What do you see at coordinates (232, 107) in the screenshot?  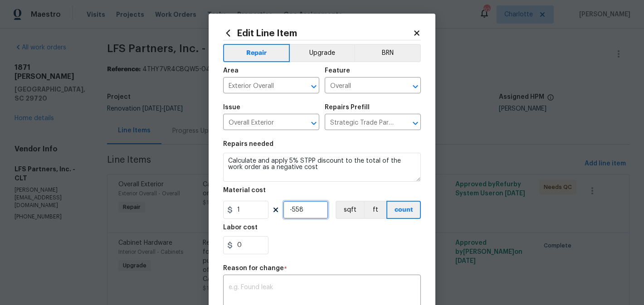 I see `h5: Issue` at bounding box center [232, 107].